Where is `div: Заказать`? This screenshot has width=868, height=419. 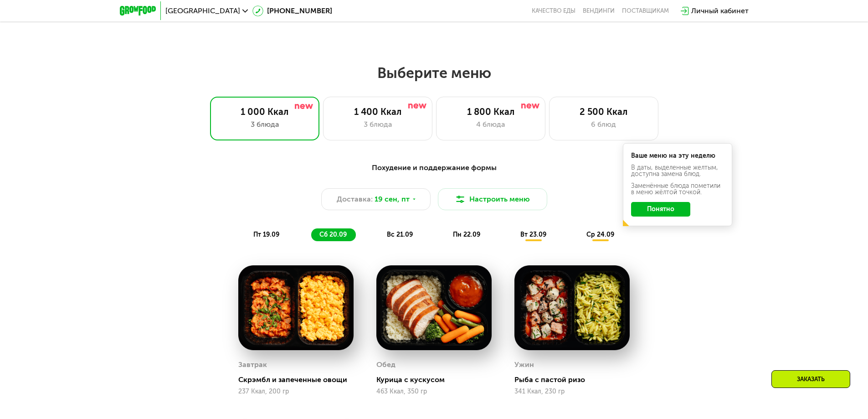
div: Заказать is located at coordinates (811, 378).